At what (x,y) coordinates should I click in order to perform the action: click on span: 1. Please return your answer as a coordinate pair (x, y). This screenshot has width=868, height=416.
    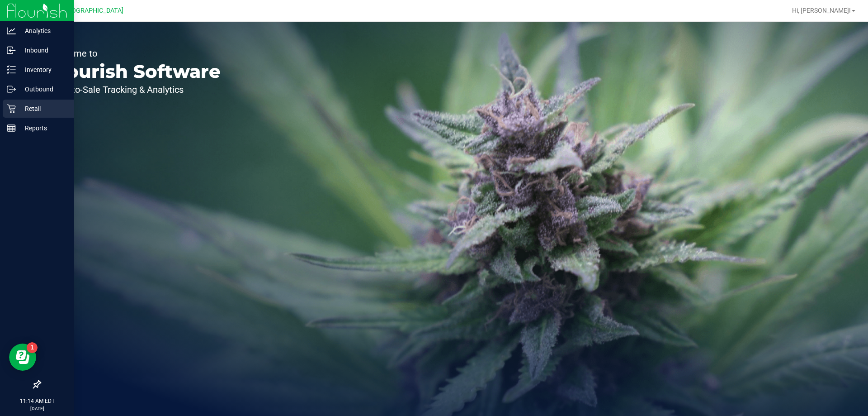
    Looking at the image, I should click on (6, 5).